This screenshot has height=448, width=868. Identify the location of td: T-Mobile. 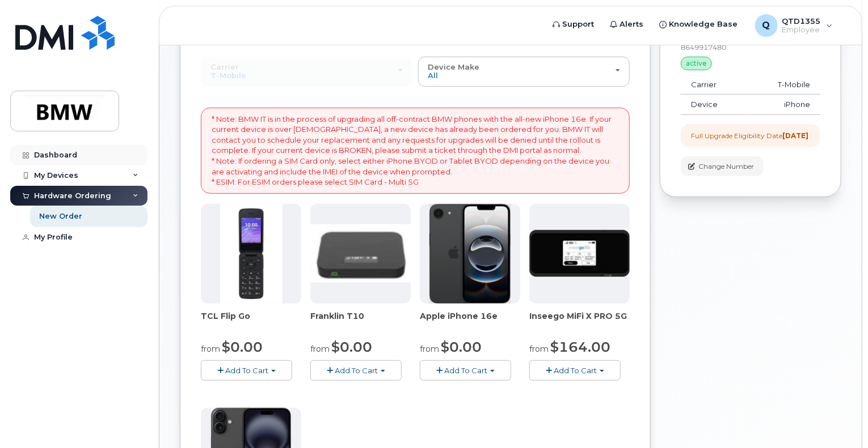
(783, 85).